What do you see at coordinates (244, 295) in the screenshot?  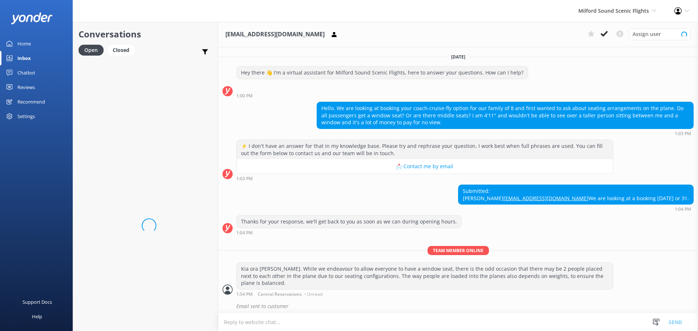 I see `strong: 1:54 PM` at bounding box center [244, 295].